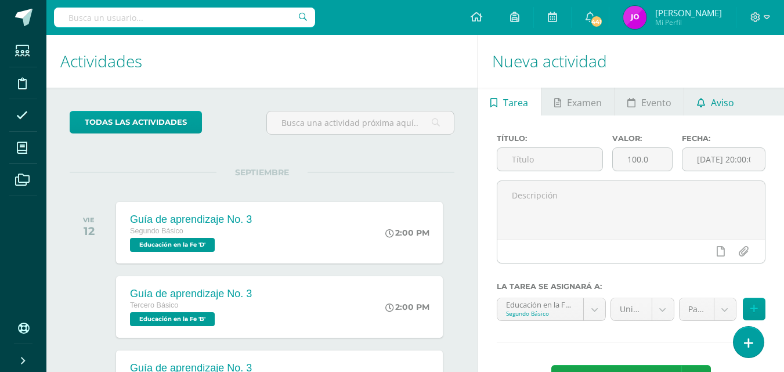 This screenshot has width=784, height=372. I want to click on span: Examen, so click(584, 103).